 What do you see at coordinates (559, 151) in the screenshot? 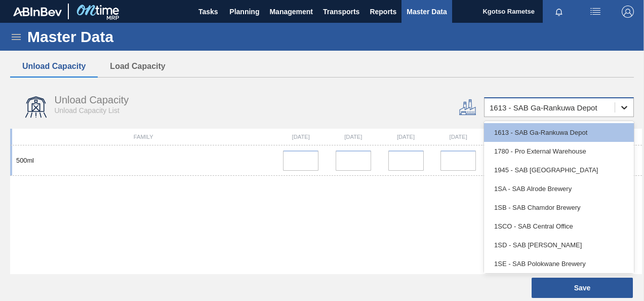
I see `div: 1780 - Pro External Warehouse` at bounding box center [559, 151].